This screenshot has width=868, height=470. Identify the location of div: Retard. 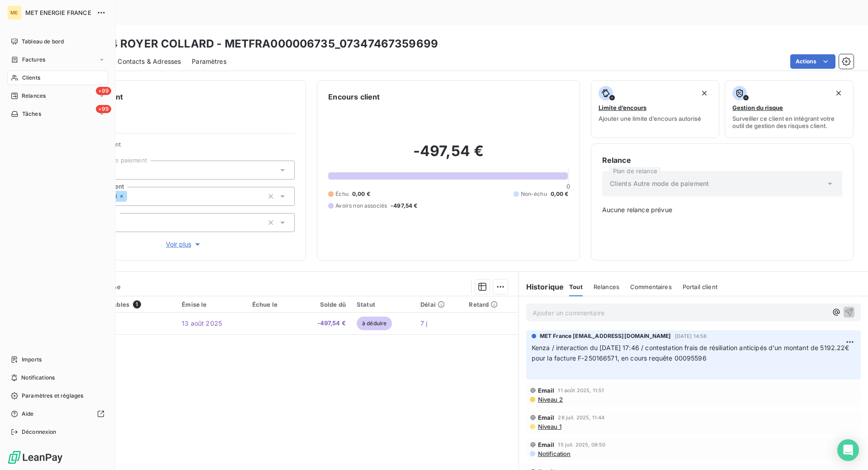
(490, 305).